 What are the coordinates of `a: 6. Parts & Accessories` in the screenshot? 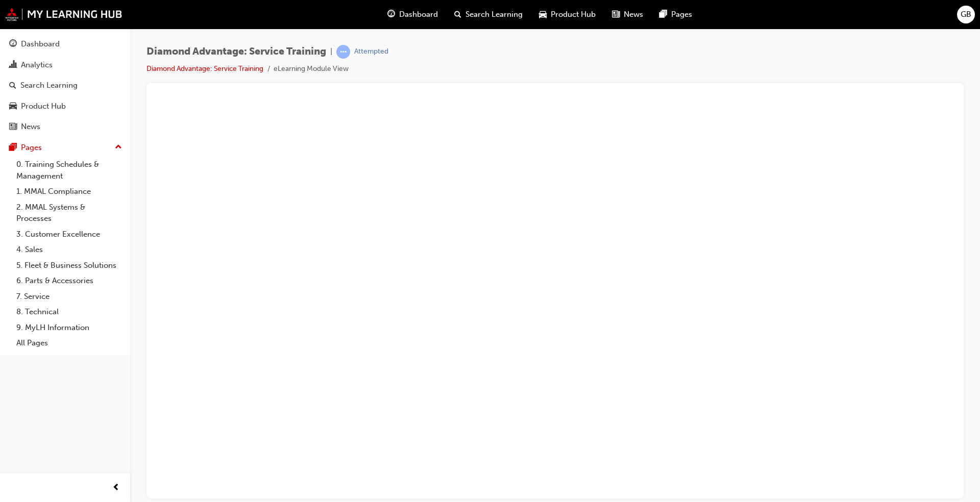 It's located at (69, 281).